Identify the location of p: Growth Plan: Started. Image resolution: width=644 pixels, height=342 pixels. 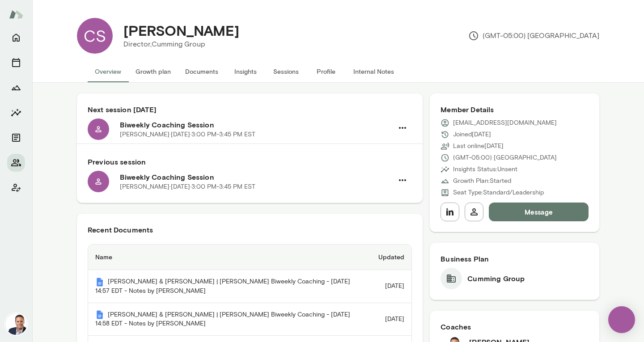
(482, 181).